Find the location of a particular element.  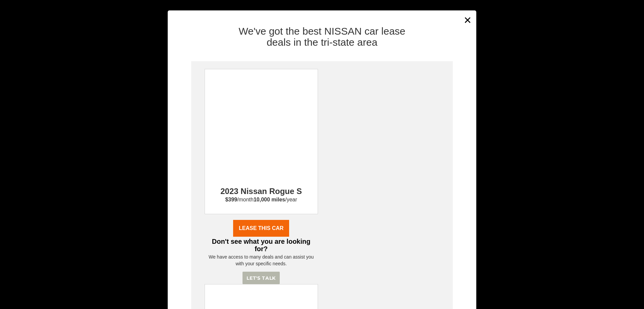

h2: We've got the best NISSAN car lease deals in the tri-state area is located at coordinates (322, 37).